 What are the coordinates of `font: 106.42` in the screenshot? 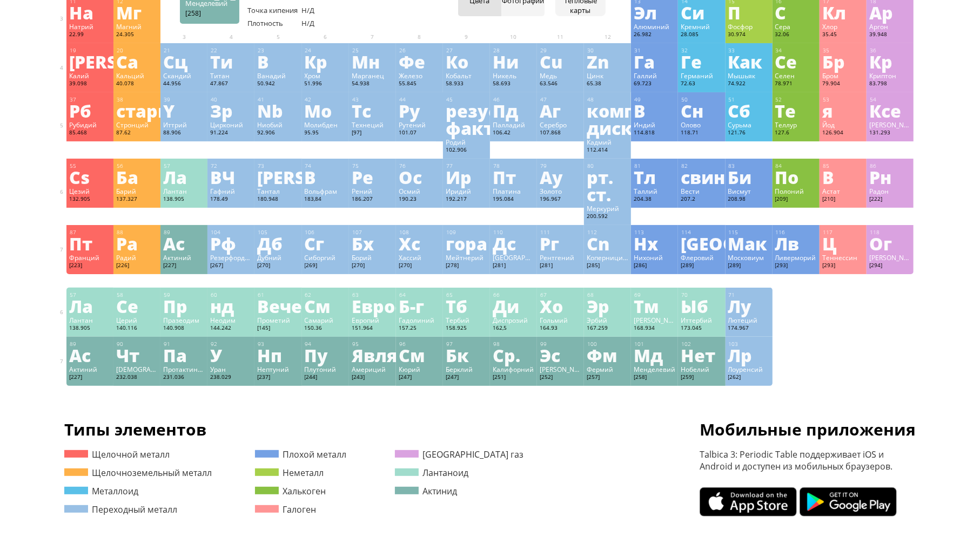 It's located at (502, 132).